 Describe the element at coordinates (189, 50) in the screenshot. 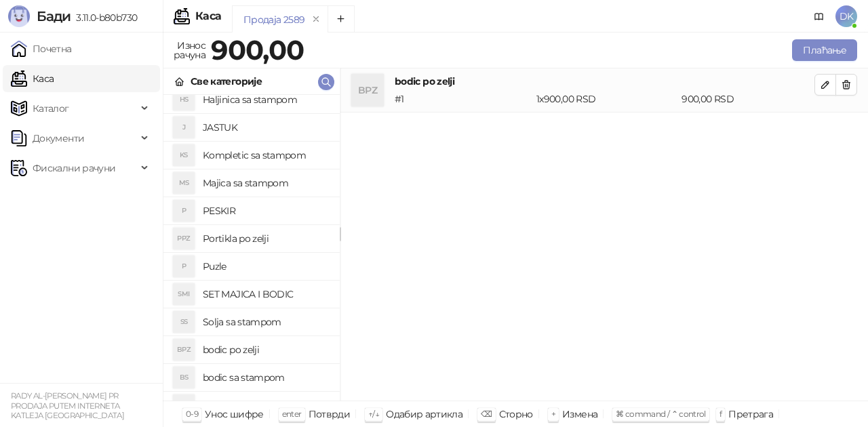

I see `div: Износ рачуна` at that location.